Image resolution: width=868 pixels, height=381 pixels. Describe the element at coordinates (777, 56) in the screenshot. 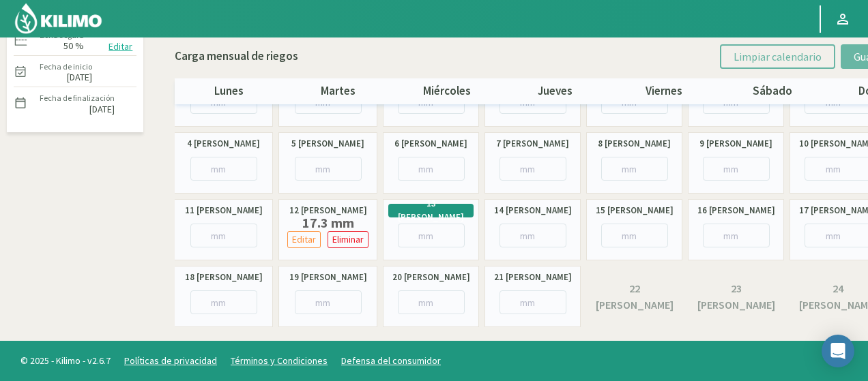

I see `span: Limpiar calendario` at that location.